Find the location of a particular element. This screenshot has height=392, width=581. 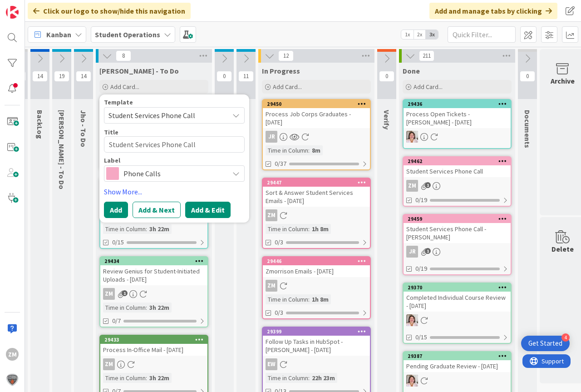

label: Title is located at coordinates (111, 132).